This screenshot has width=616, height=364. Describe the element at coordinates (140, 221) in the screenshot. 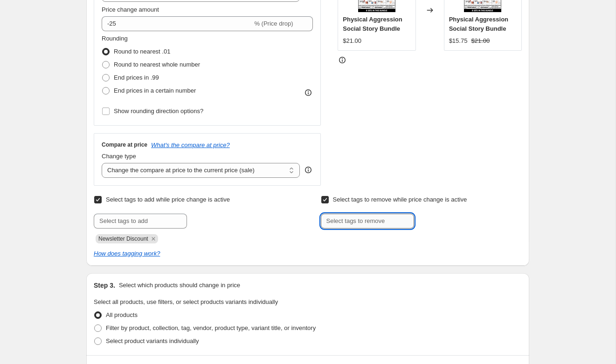

I see `input: Select tags to add` at that location.